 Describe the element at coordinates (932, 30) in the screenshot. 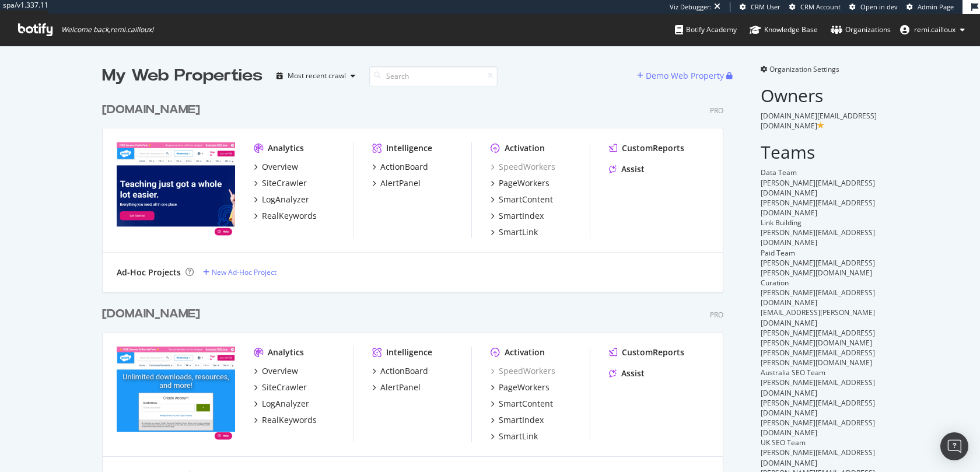

I see `button: remi.cailloux` at that location.